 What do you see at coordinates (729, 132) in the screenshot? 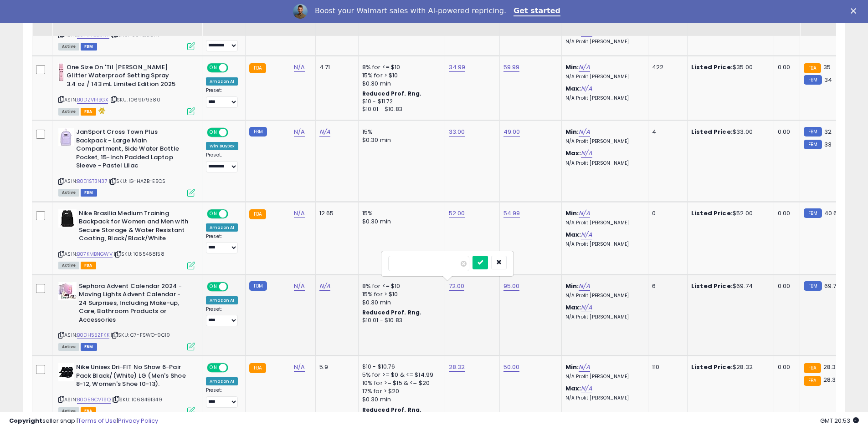
I see `div: $33.00` at bounding box center [729, 132].